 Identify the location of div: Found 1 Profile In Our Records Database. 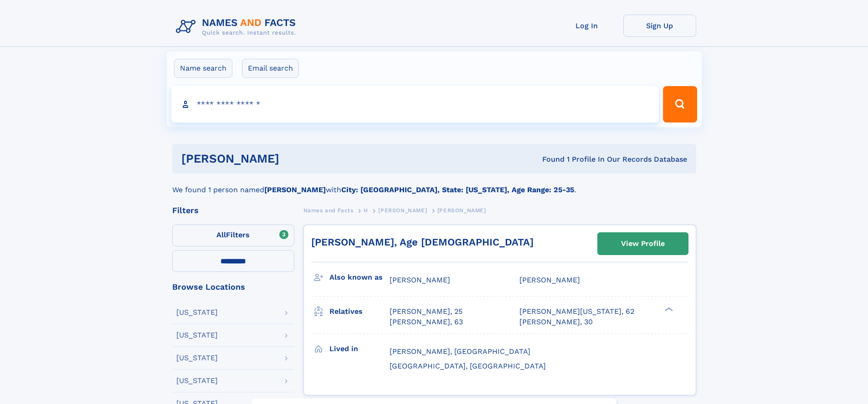
(549, 159).